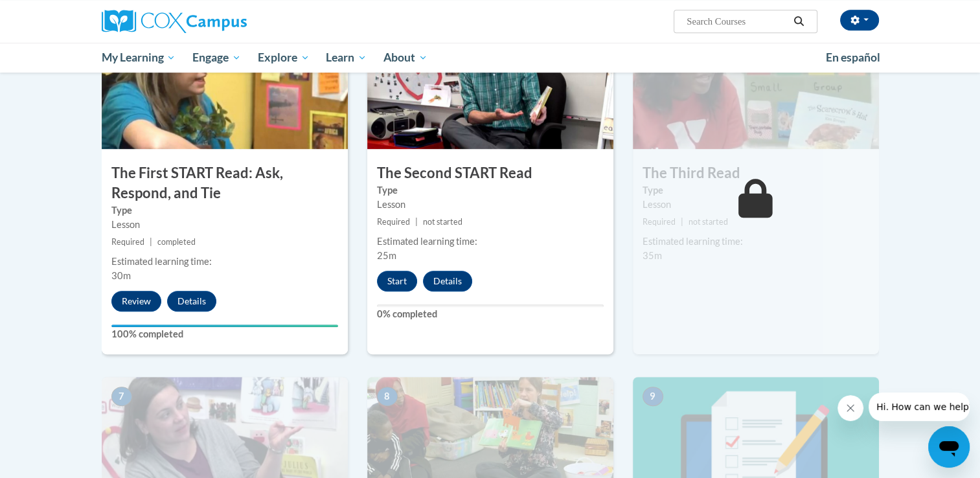 This screenshot has height=478, width=980. Describe the element at coordinates (283, 58) in the screenshot. I see `span: Explore` at that location.